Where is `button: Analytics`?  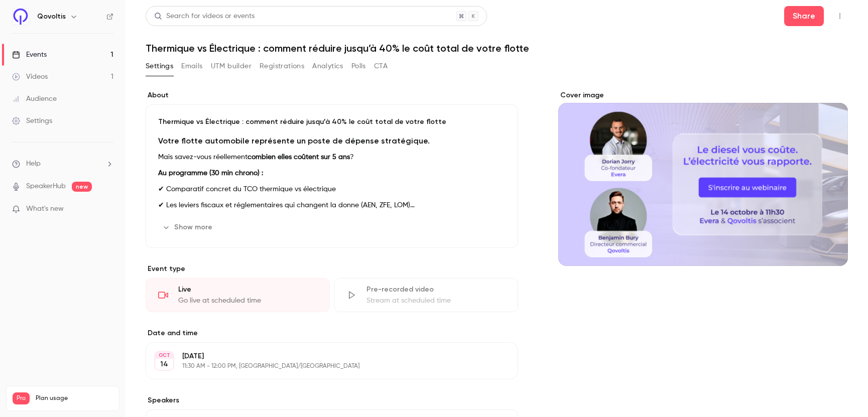 button: Analytics is located at coordinates (328, 66).